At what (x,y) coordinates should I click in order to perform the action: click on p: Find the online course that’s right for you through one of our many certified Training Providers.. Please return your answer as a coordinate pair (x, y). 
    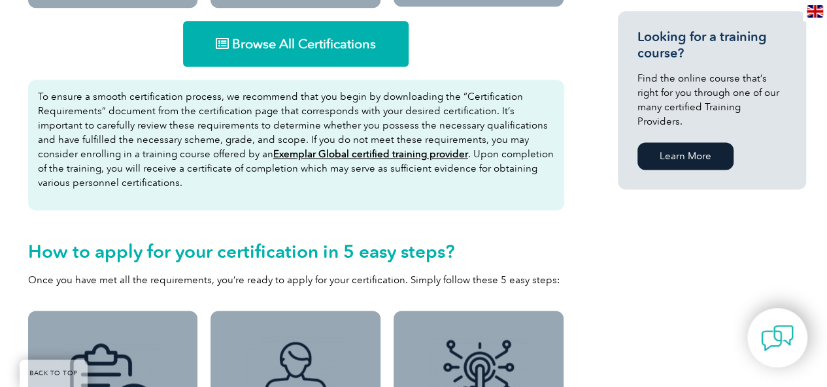
    Looking at the image, I should click on (712, 100).